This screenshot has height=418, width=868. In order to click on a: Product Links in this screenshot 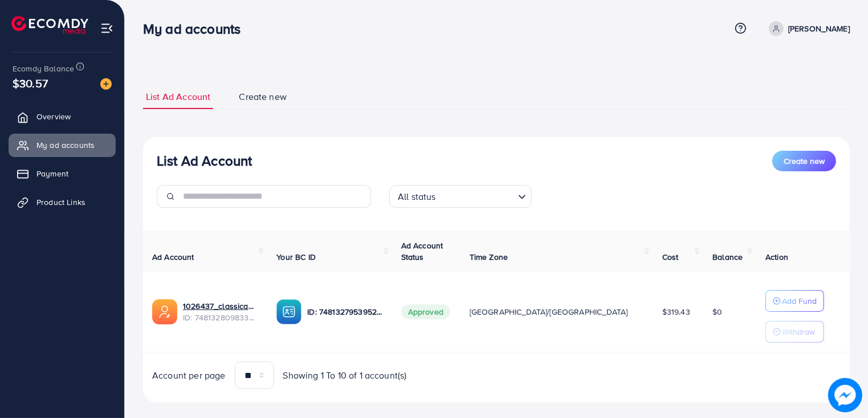, I will do `click(62, 202)`.